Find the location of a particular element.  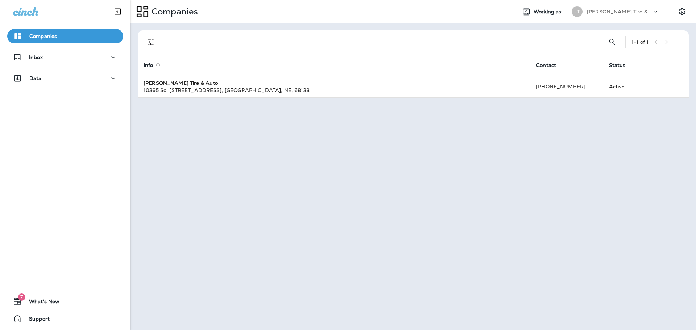

button: Companies is located at coordinates (65, 36).